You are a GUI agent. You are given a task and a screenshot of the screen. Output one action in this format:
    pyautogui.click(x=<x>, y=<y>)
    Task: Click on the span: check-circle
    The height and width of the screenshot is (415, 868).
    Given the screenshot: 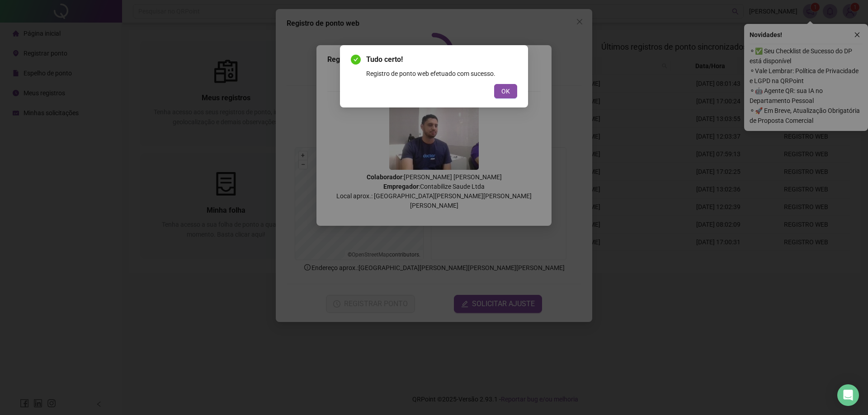 What is the action you would take?
    pyautogui.click(x=356, y=59)
    